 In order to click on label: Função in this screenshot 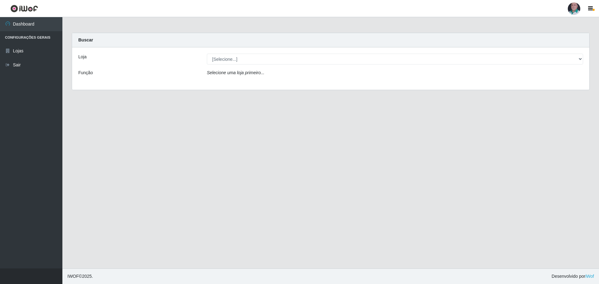, I will do `click(86, 73)`.